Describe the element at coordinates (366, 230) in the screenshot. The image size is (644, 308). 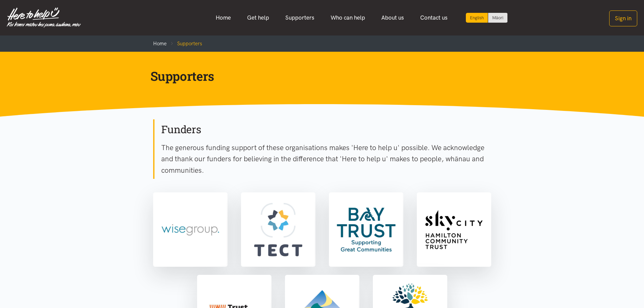
I see `a: Bay Trust` at that location.